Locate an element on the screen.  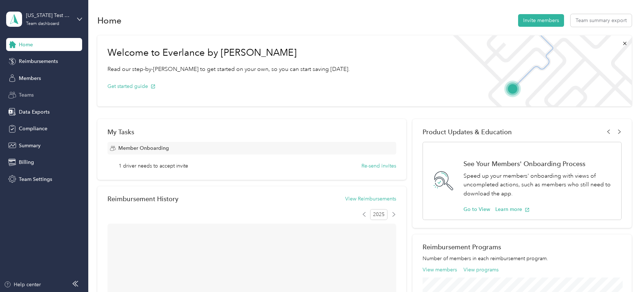
span: Home is located at coordinates (26, 45).